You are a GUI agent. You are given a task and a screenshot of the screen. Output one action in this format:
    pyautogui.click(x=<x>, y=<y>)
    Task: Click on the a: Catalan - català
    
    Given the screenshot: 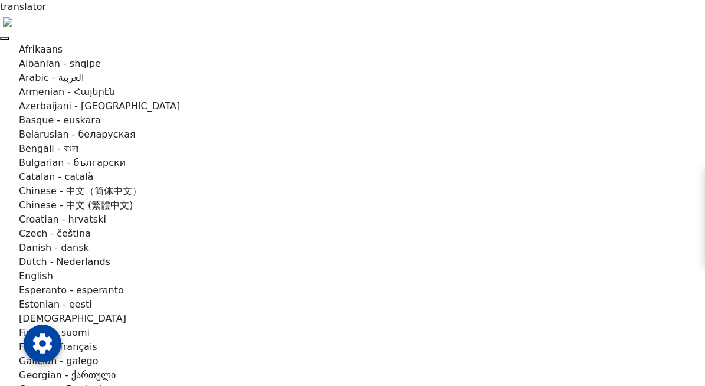 What is the action you would take?
    pyautogui.click(x=362, y=177)
    